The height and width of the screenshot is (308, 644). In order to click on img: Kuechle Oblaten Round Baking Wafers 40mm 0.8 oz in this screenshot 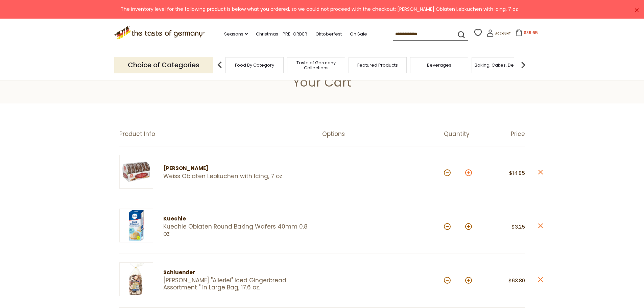, I will do `click(136, 225)`.